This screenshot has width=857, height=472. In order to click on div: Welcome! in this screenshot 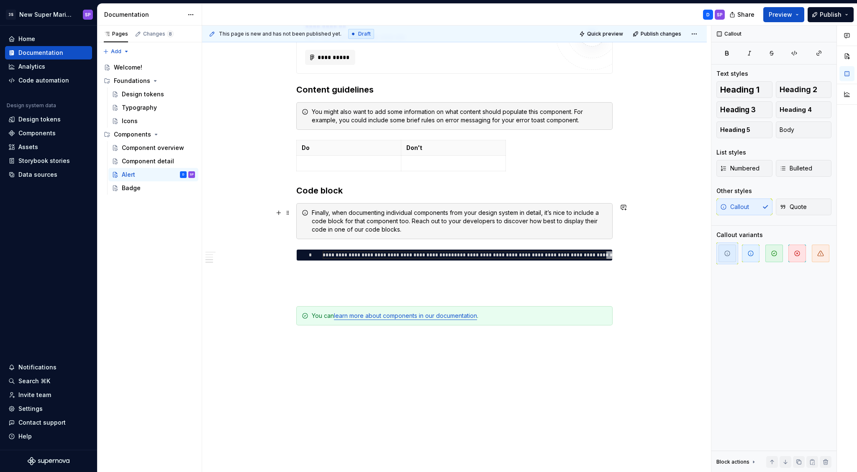, I will do `click(128, 67)`.